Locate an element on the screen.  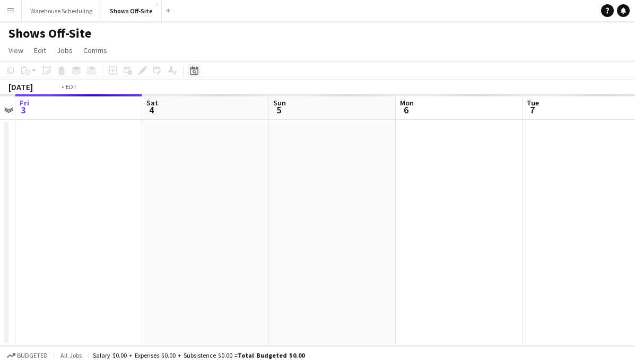
span: Jobs is located at coordinates (65, 50).